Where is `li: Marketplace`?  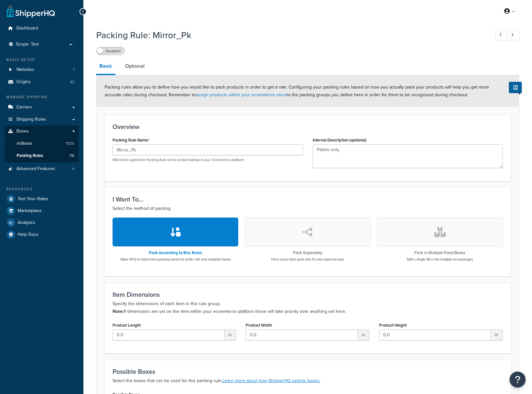
li: Marketplace is located at coordinates (42, 211).